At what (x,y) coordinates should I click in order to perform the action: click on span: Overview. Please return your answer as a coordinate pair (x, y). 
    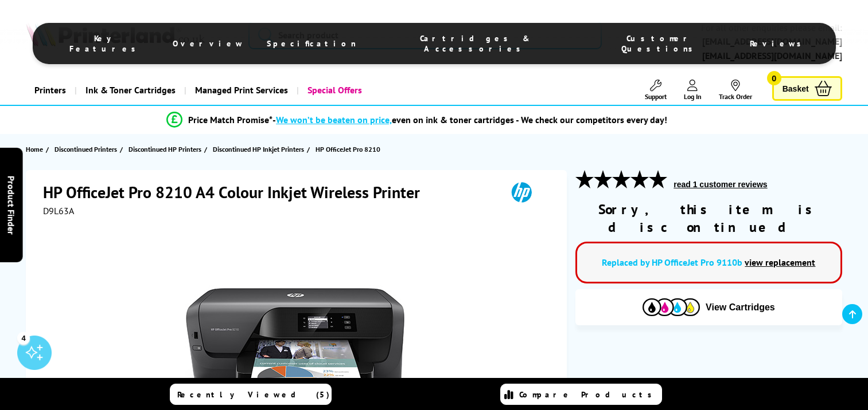
    Looking at the image, I should click on (208, 44).